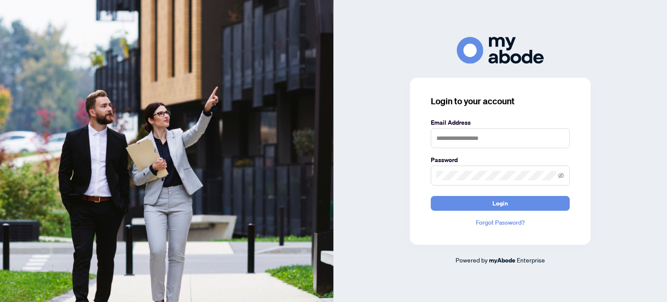 This screenshot has width=667, height=302. I want to click on span: eye-invisible, so click(561, 176).